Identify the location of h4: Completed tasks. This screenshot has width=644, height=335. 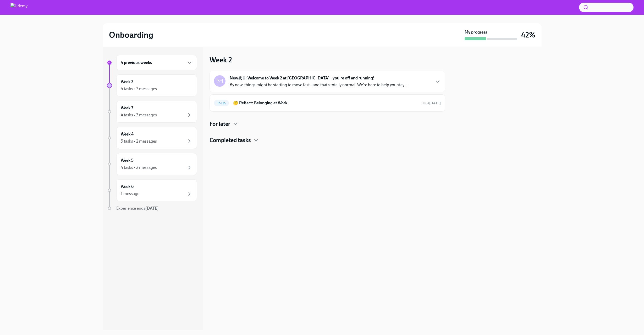
(230, 140).